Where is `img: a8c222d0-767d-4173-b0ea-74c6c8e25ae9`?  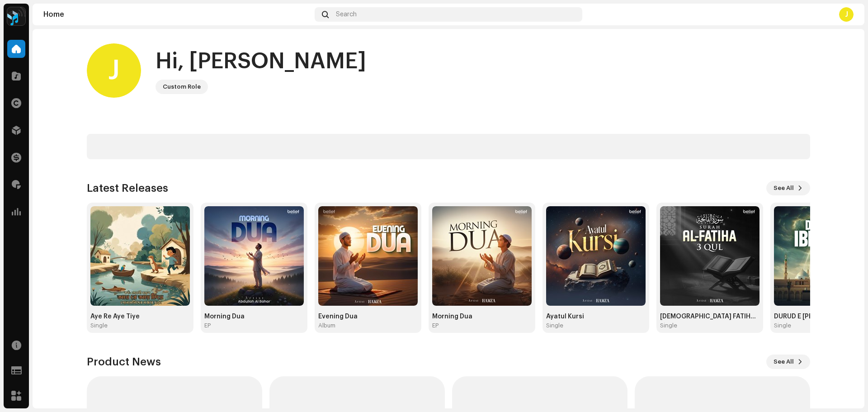 img: a8c222d0-767d-4173-b0ea-74c6c8e25ae9 is located at coordinates (254, 256).